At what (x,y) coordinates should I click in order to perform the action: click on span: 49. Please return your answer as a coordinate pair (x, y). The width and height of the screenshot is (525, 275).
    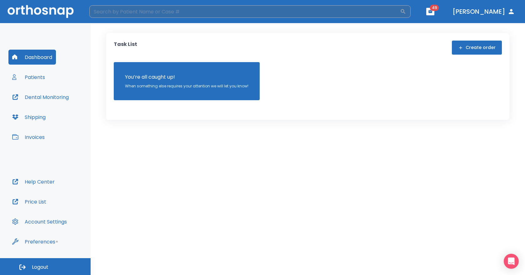
    Looking at the image, I should click on (434, 8).